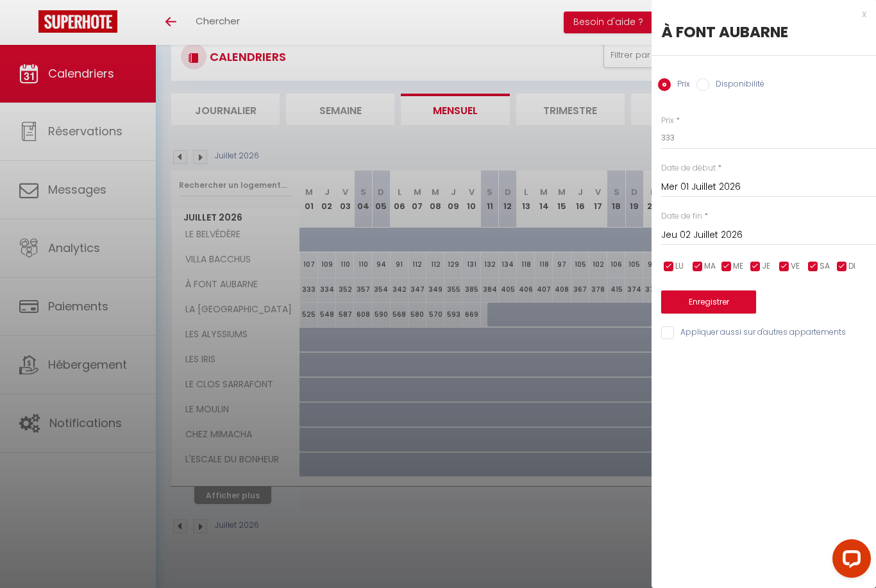 This screenshot has height=588, width=876. Describe the element at coordinates (852, 266) in the screenshot. I see `span: DI` at that location.